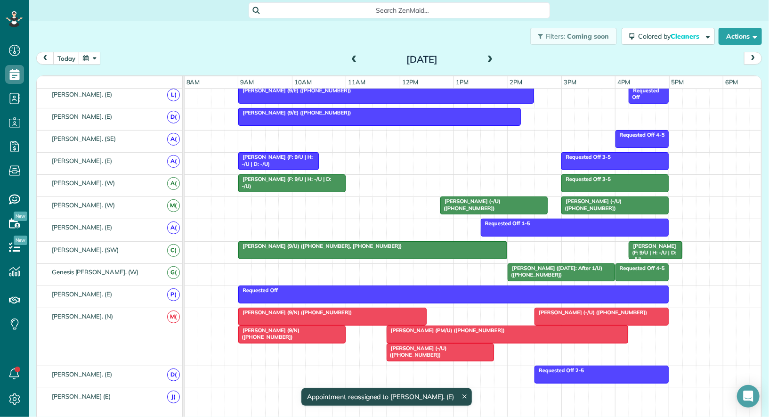 This screenshot has width=769, height=417. Describe the element at coordinates (410, 82) in the screenshot. I see `span: 12pm` at that location.